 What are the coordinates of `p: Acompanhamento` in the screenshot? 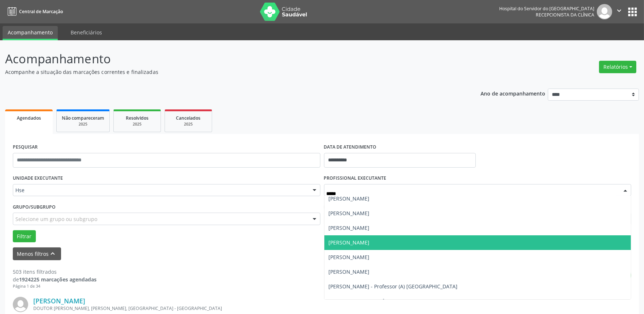 It's located at (227, 59).